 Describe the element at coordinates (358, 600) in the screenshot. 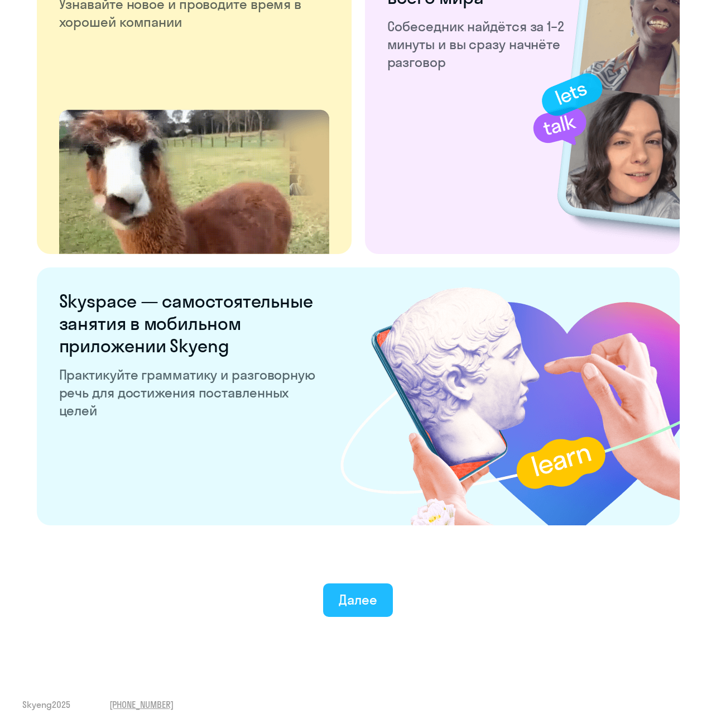

I see `button: Далее` at that location.